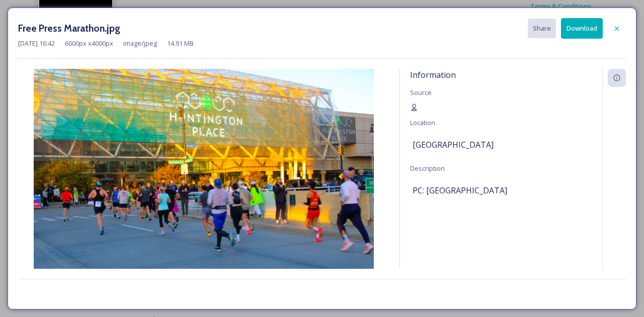 The height and width of the screenshot is (317, 644). I want to click on button: Download, so click(582, 28).